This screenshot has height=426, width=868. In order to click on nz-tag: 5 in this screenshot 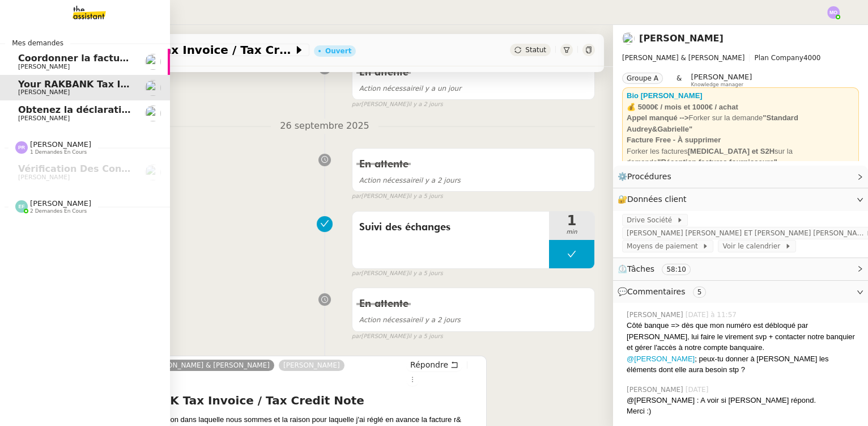, I will do `click(700, 292)`.